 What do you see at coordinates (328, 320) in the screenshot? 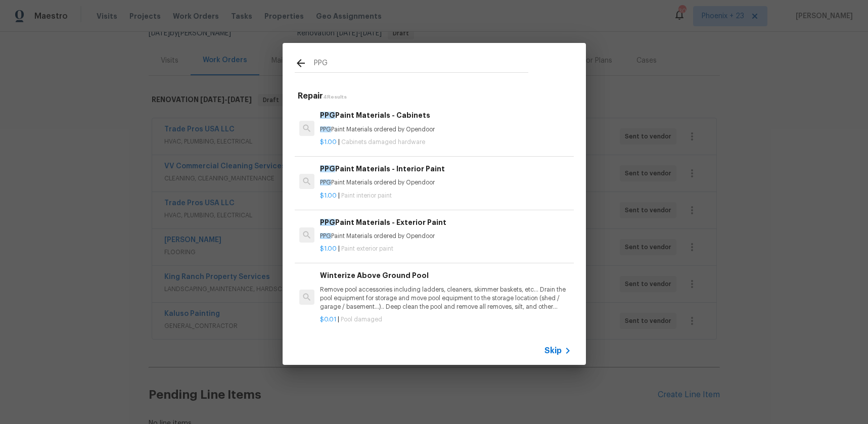
I see `span: $0.01` at bounding box center [328, 320].